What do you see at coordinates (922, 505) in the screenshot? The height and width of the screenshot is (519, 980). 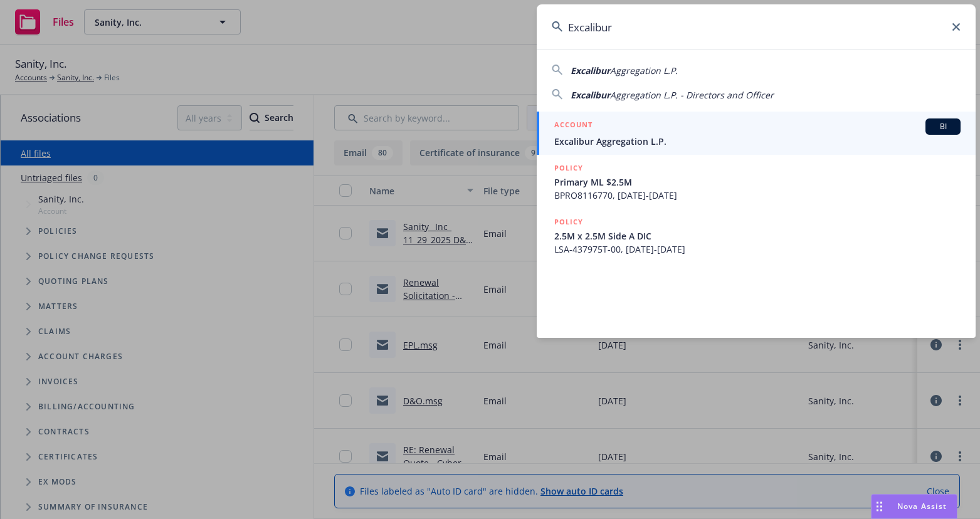 I see `span: Nova Assist` at bounding box center [922, 505].